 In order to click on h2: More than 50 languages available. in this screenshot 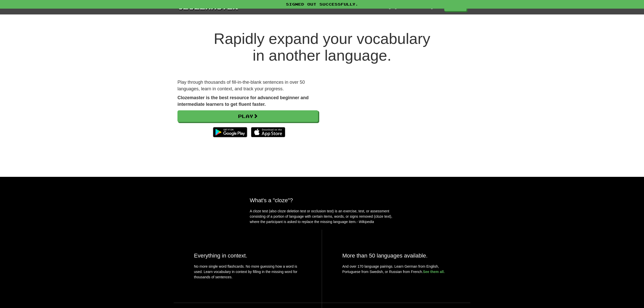, I will do `click(396, 256)`.